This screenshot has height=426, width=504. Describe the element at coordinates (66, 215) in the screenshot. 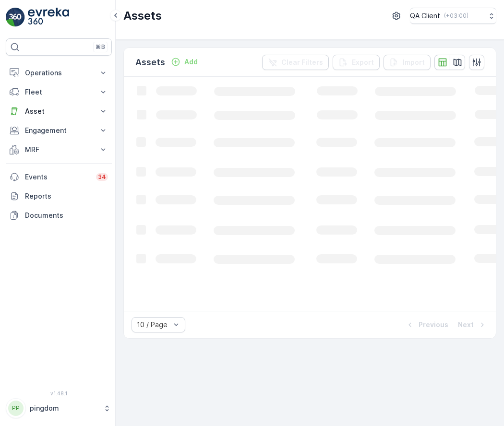

I see `p: Documents` at that location.